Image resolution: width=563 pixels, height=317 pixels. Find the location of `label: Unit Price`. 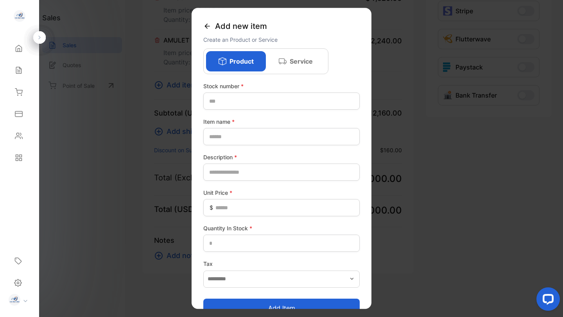

label: Unit Price is located at coordinates (281, 193).